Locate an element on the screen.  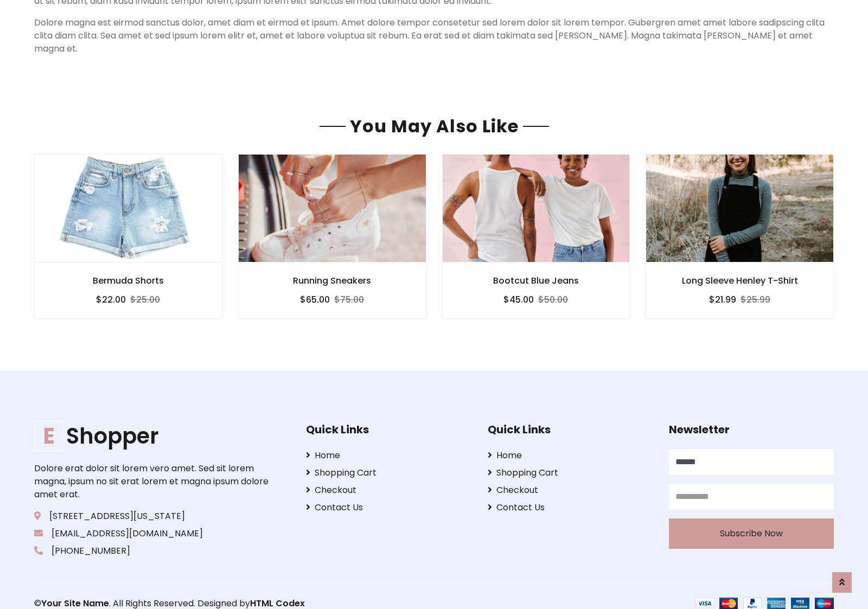
span: You May Also Like is located at coordinates (434, 126).